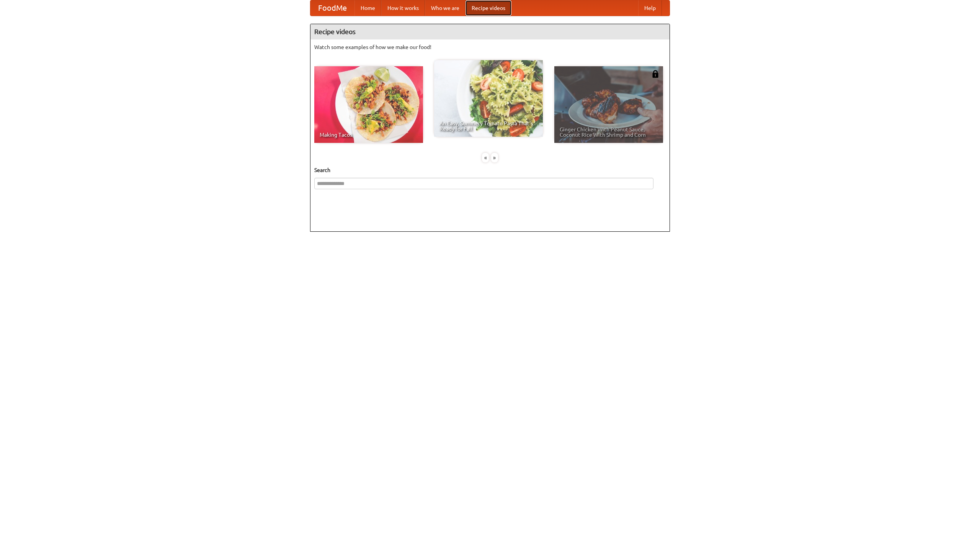 This screenshot has height=542, width=980. What do you see at coordinates (368, 9) in the screenshot?
I see `a: Home` at bounding box center [368, 9].